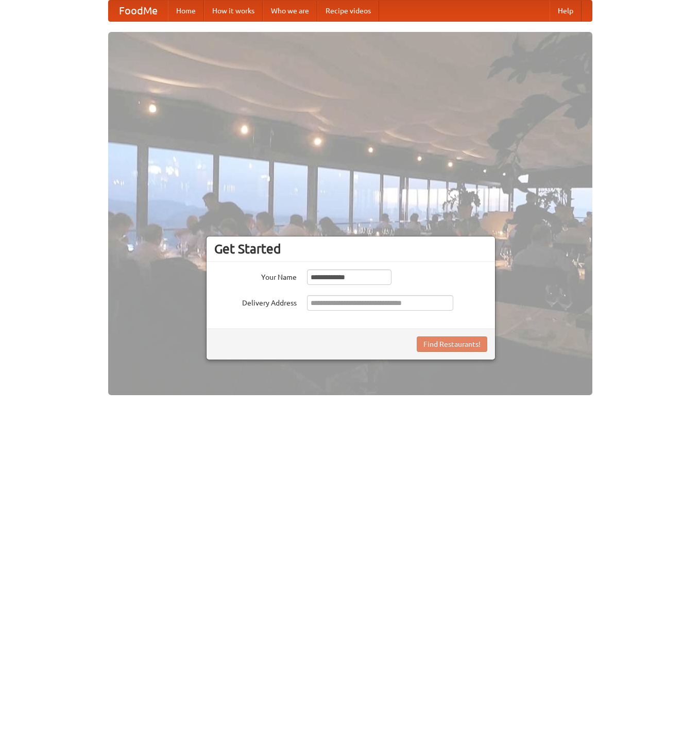 The image size is (700, 729). Describe the element at coordinates (351, 249) in the screenshot. I see `h3: Get Started` at that location.